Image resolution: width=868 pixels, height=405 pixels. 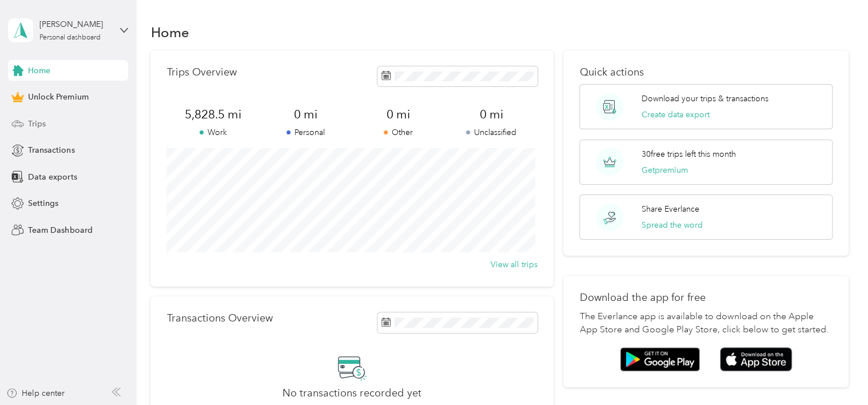 What do you see at coordinates (69, 38) in the screenshot?
I see `div: Personal dashboard` at bounding box center [69, 38].